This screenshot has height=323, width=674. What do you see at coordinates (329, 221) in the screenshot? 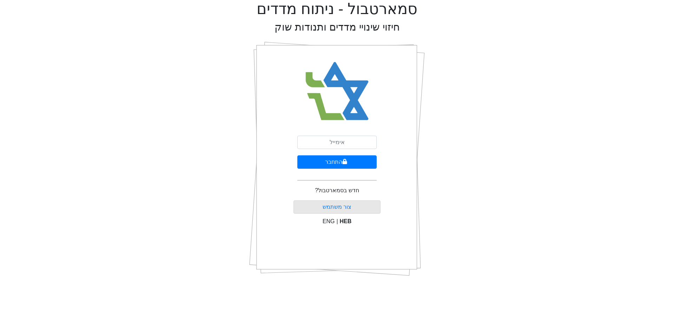
I see `span: ENG` at bounding box center [329, 221].